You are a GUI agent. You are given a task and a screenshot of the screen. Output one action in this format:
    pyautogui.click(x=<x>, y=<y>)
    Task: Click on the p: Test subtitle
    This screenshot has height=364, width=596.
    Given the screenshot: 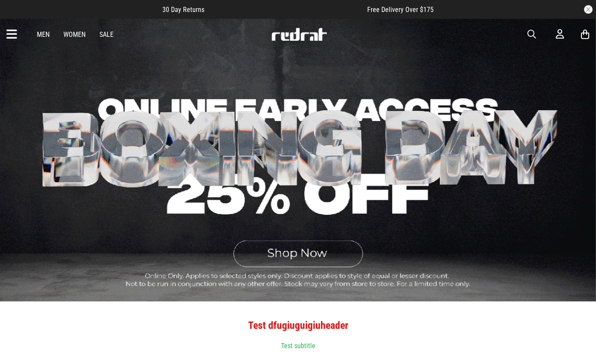 What is the action you would take?
    pyautogui.click(x=298, y=346)
    